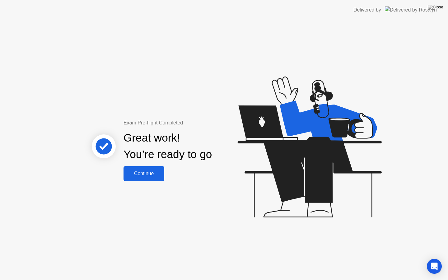 This screenshot has width=448, height=280. Describe the element at coordinates (188, 123) in the screenshot. I see `div: Exam Pre-flight Completed` at that location.